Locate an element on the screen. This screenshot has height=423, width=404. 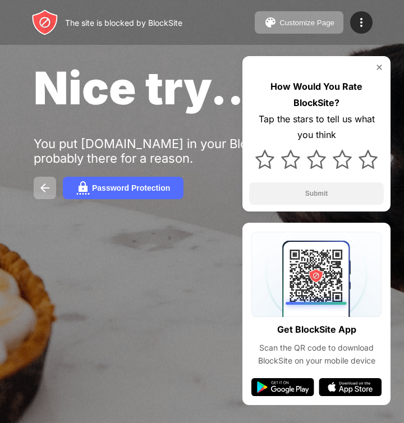
div: Tap the stars to tell us what you think is located at coordinates (317, 127).